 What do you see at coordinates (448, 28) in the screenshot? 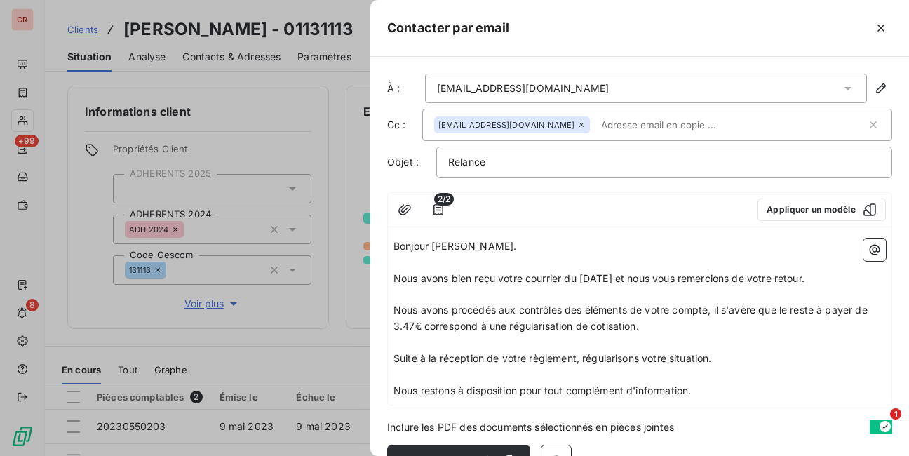
I see `h5: Contacter par email` at bounding box center [448, 28].